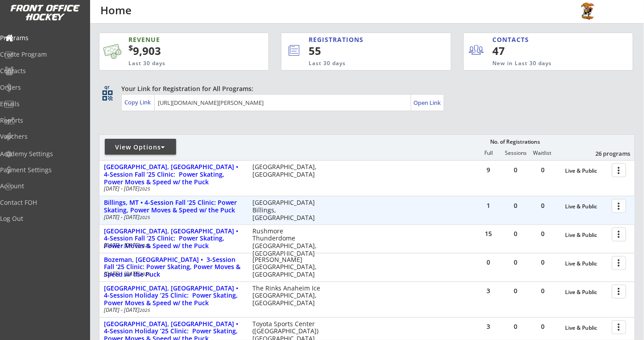  I want to click on div: 47, so click(520, 51).